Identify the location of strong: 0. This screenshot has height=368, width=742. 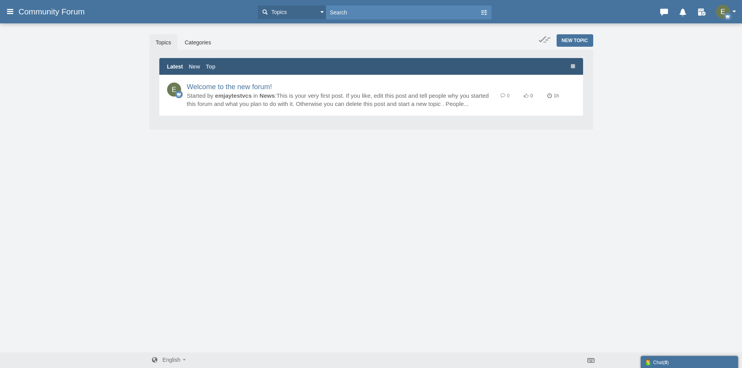
(666, 363).